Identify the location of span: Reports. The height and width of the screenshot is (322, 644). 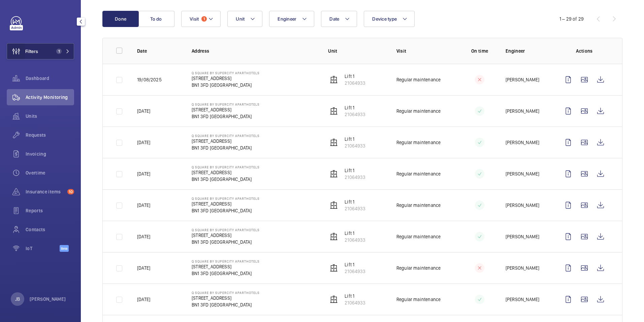
(50, 210).